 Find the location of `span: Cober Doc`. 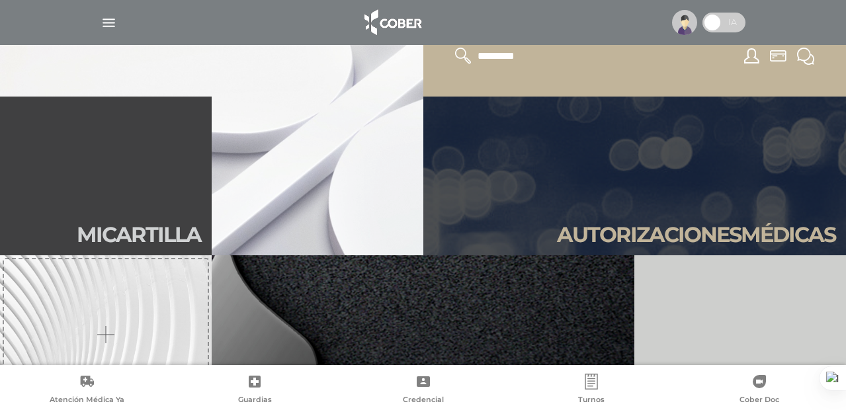

span: Cober Doc is located at coordinates (759, 401).